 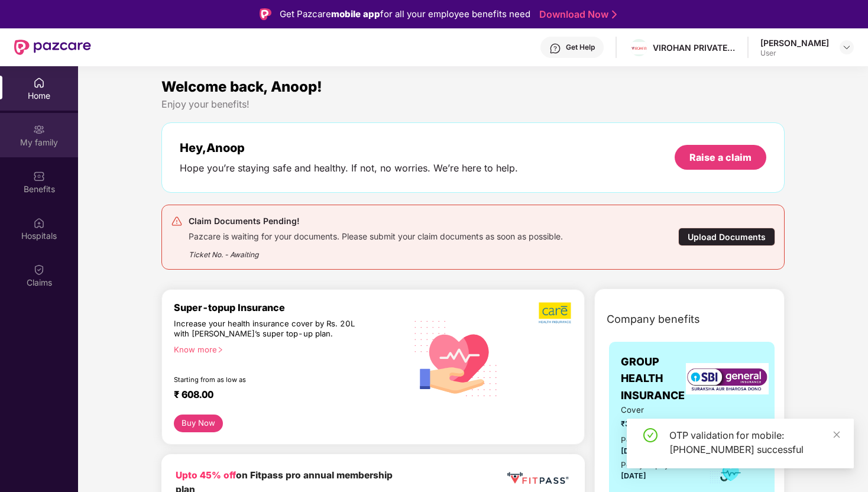 What do you see at coordinates (639, 48) in the screenshot?
I see `img: Virohan%20logo%20(1).jpg` at bounding box center [639, 48].